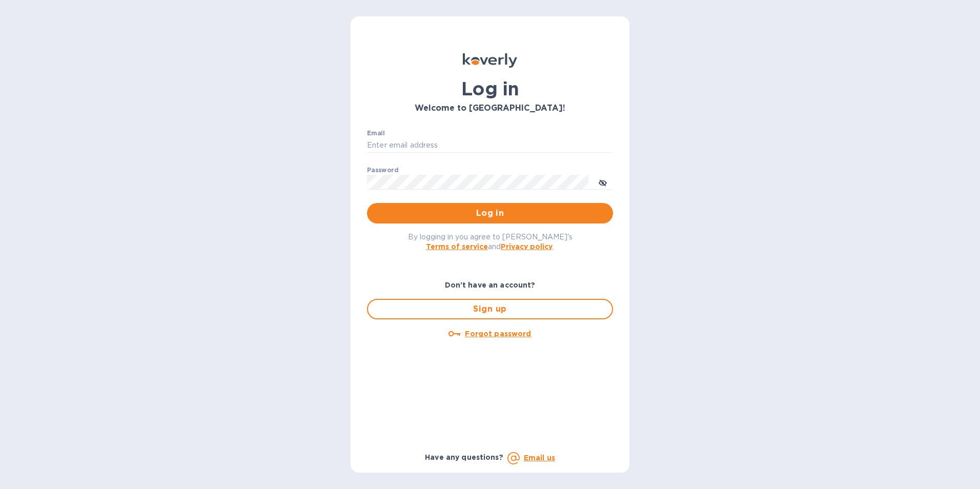 This screenshot has height=489, width=980. I want to click on button: Sign up, so click(490, 309).